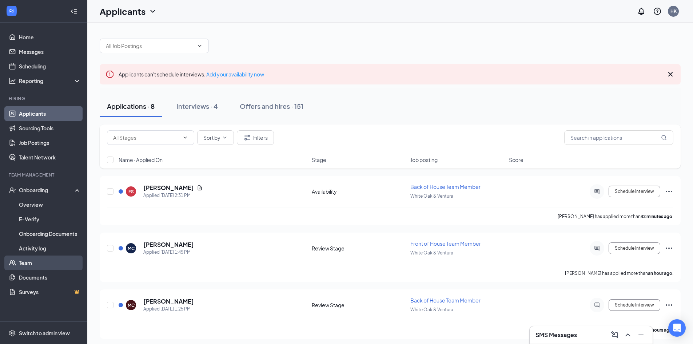 This screenshot has height=344, width=693. Describe the element at coordinates (614, 335) in the screenshot. I see `svg: ComposeMessage` at that location.